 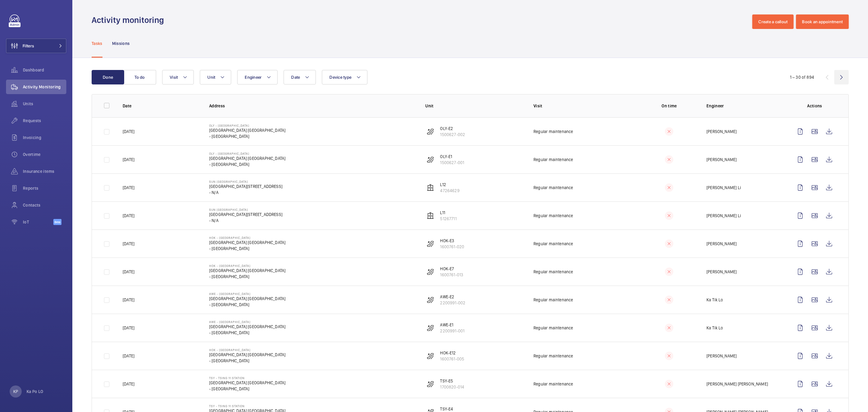 What do you see at coordinates (45, 87) in the screenshot?
I see `span: Activity Monitoring` at bounding box center [45, 87].